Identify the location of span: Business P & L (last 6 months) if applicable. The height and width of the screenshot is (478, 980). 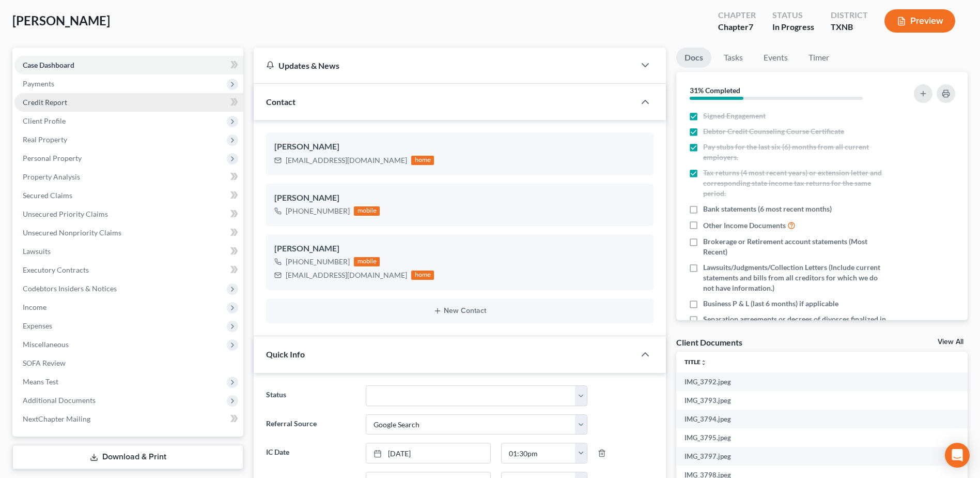
(770, 304).